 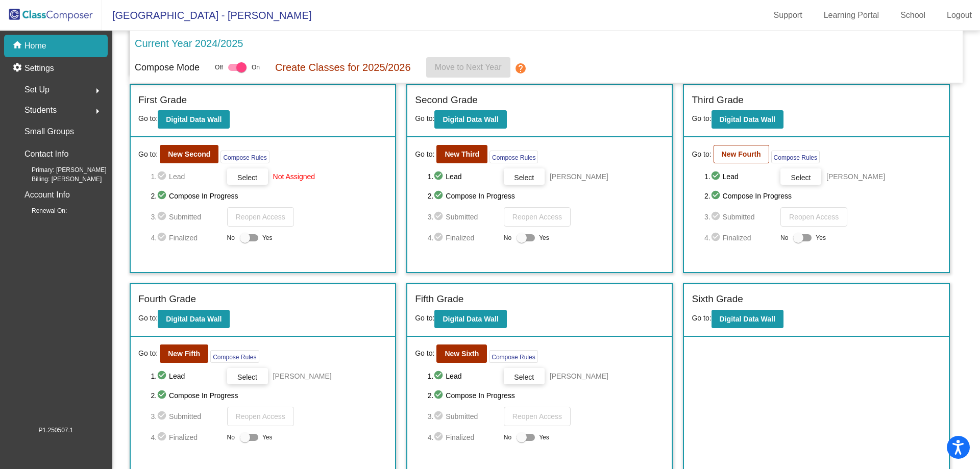 What do you see at coordinates (801, 176) in the screenshot?
I see `button: Select` at bounding box center [801, 176].